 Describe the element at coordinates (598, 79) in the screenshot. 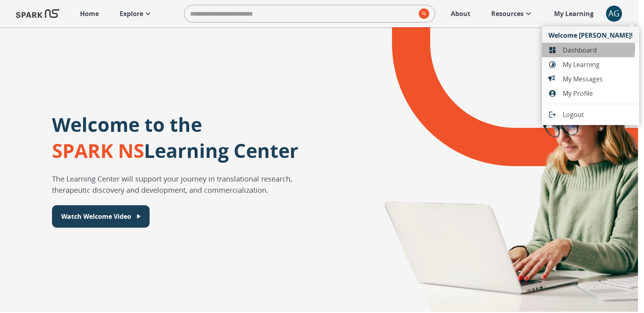

I see `span: My Messages` at that location.